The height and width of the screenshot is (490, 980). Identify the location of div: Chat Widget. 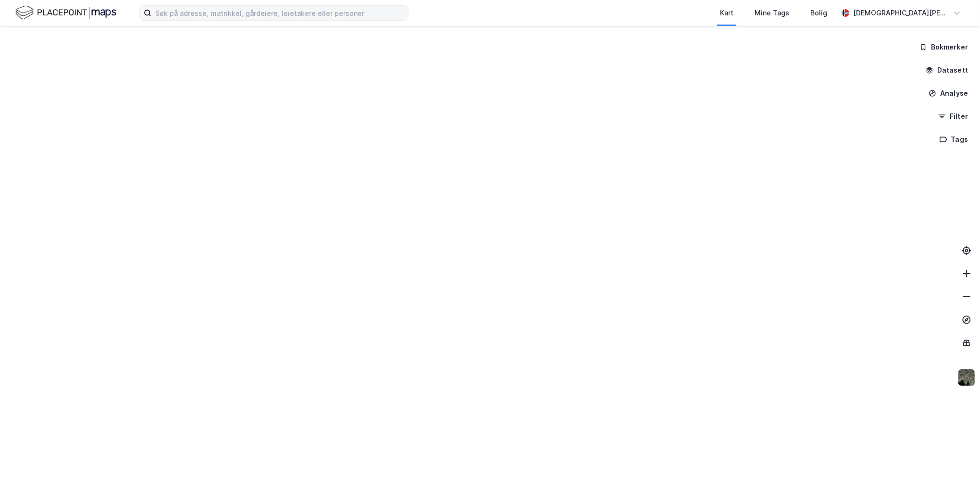
(956, 467).